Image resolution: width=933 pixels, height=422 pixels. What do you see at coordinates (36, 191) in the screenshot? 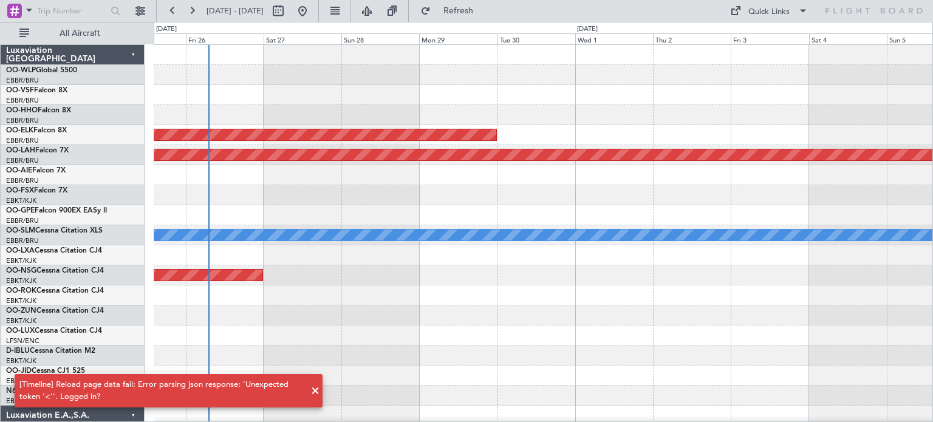
I see `a: OO-FSXFalcon 7X` at bounding box center [36, 191].